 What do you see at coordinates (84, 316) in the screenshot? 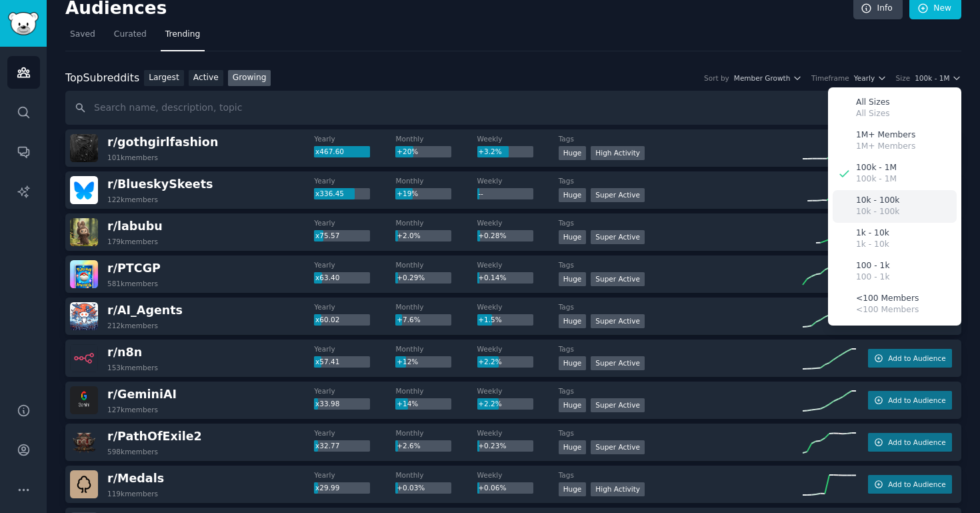
I see `img: AI_Agents` at bounding box center [84, 316].